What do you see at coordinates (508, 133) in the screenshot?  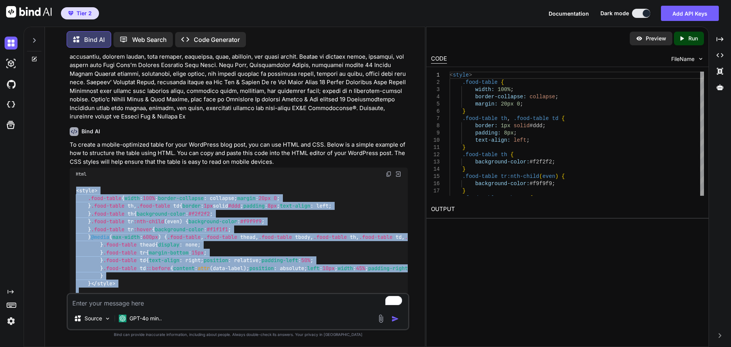 I see `span: 8px` at bounding box center [508, 133].